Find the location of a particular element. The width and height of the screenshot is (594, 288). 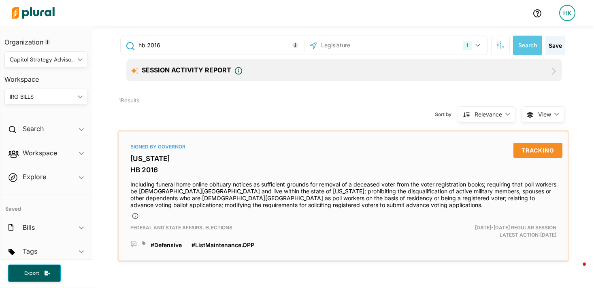

h2: Bills is located at coordinates (29, 228).